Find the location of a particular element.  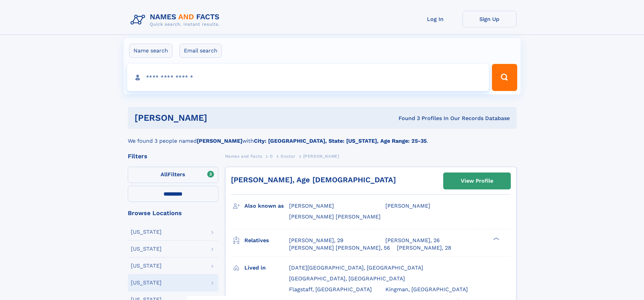

a: D is located at coordinates (271, 156).